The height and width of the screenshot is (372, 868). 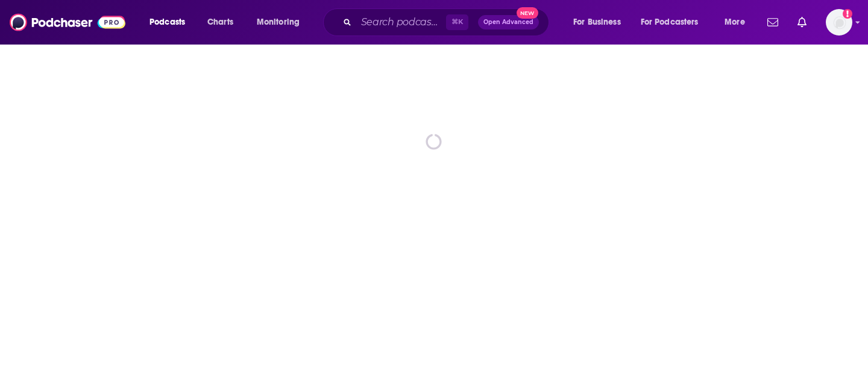 I want to click on div: Search podcasts, credits, & more..., so click(x=447, y=22).